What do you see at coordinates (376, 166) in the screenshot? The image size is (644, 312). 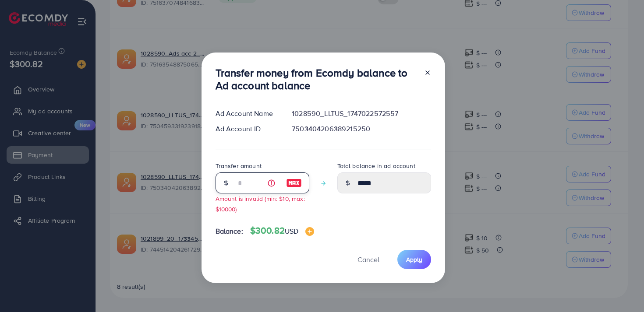 I see `label: Total balance in ad account` at bounding box center [376, 166].